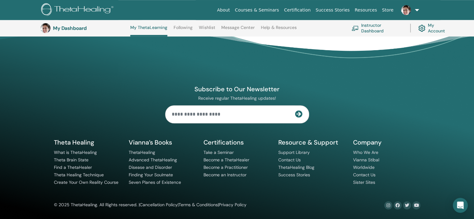 This screenshot has height=219, width=474. I want to click on a: Vianna Stibal, so click(366, 160).